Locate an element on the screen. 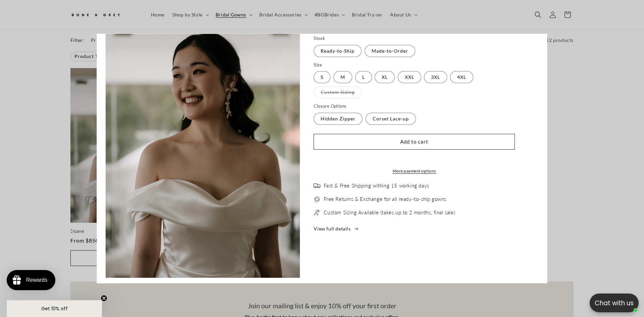  label: Ready-to-Ship is located at coordinates (338, 51).